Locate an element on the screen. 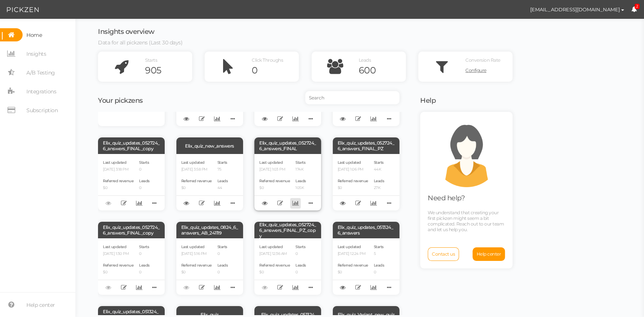  span: Help center is located at coordinates (41, 305).